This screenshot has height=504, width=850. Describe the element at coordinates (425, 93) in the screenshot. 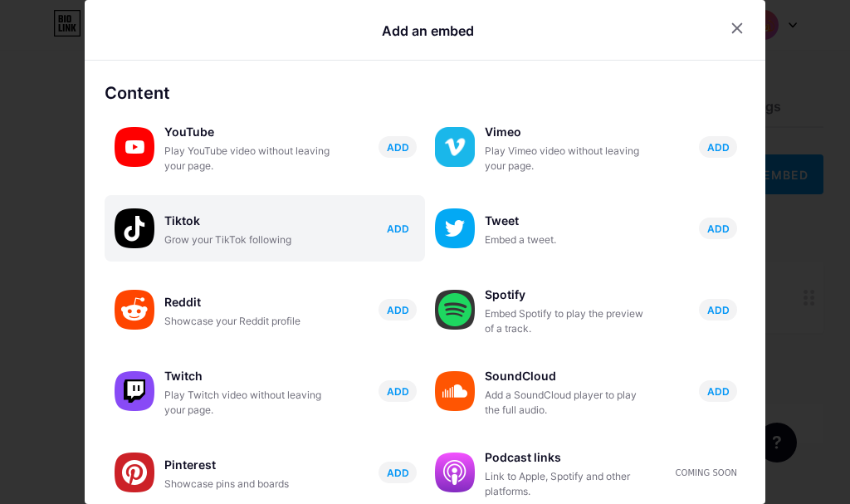

I see `div: Content` at that location.